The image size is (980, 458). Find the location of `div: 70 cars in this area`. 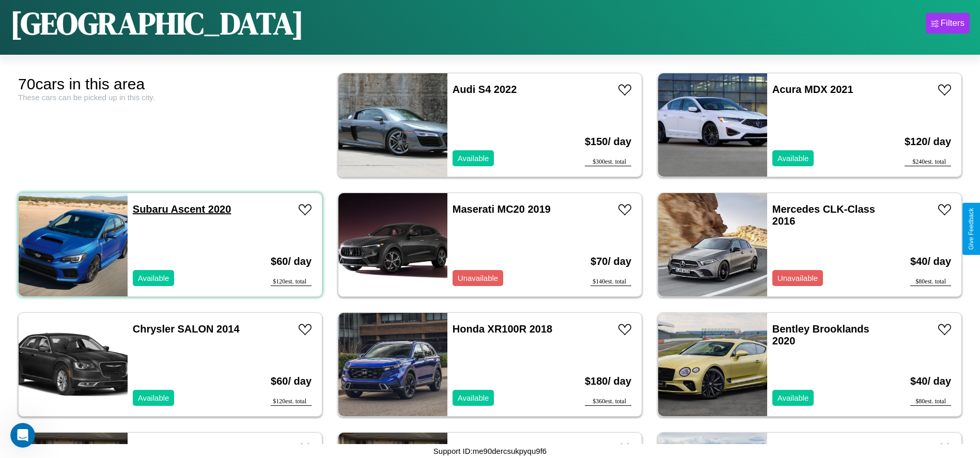

div: 70 cars in this area is located at coordinates (170, 84).